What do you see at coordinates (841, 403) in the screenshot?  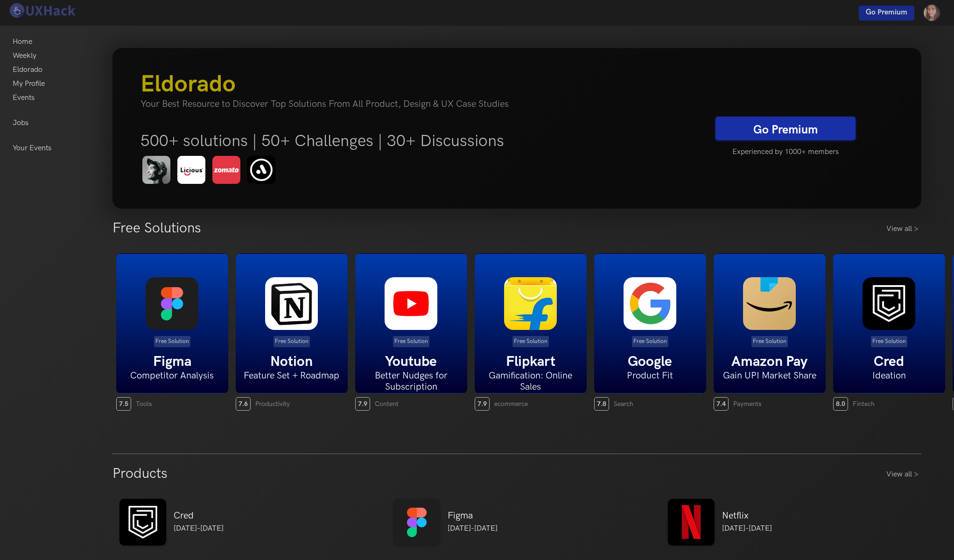 I see `span: 8.0` at bounding box center [841, 403].